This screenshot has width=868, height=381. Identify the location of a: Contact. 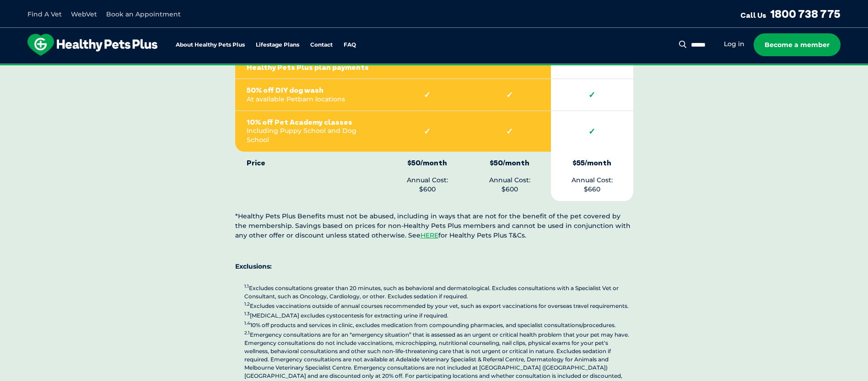
(321, 45).